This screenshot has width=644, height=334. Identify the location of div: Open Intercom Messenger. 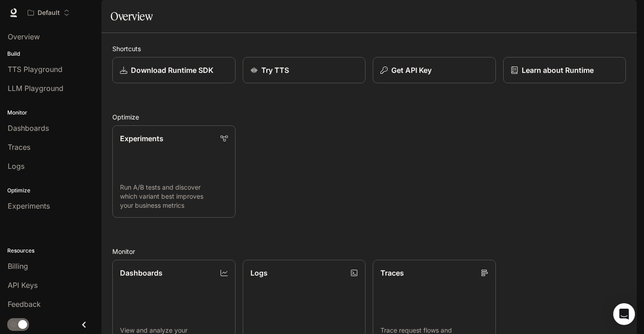
(624, 314).